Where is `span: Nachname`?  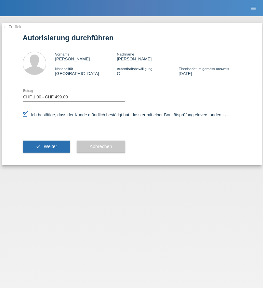
span: Nachname is located at coordinates (125, 54).